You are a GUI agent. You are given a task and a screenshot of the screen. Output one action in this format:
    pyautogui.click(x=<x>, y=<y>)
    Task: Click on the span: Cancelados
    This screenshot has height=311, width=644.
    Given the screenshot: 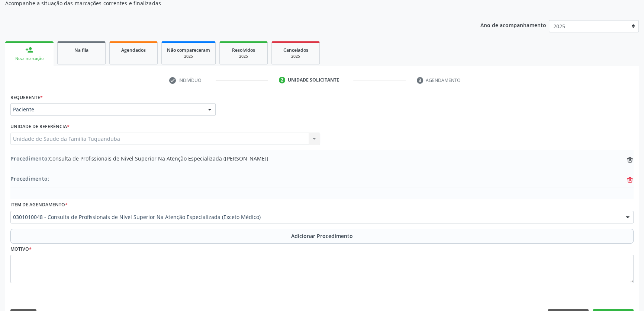 What is the action you would take?
    pyautogui.click(x=295, y=50)
    